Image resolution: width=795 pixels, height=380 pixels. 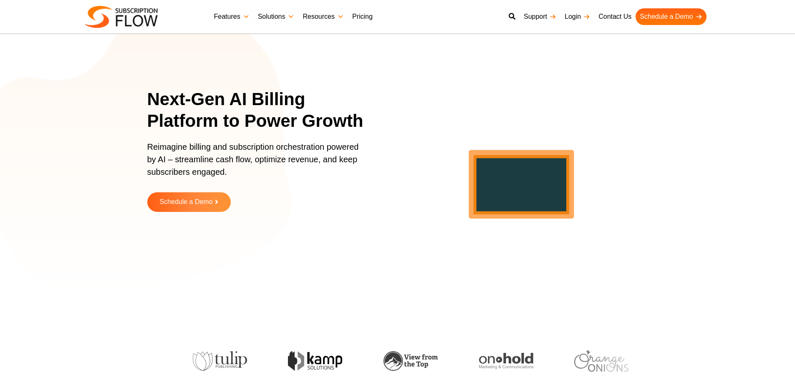 I want to click on img: orange-onions, so click(x=600, y=361).